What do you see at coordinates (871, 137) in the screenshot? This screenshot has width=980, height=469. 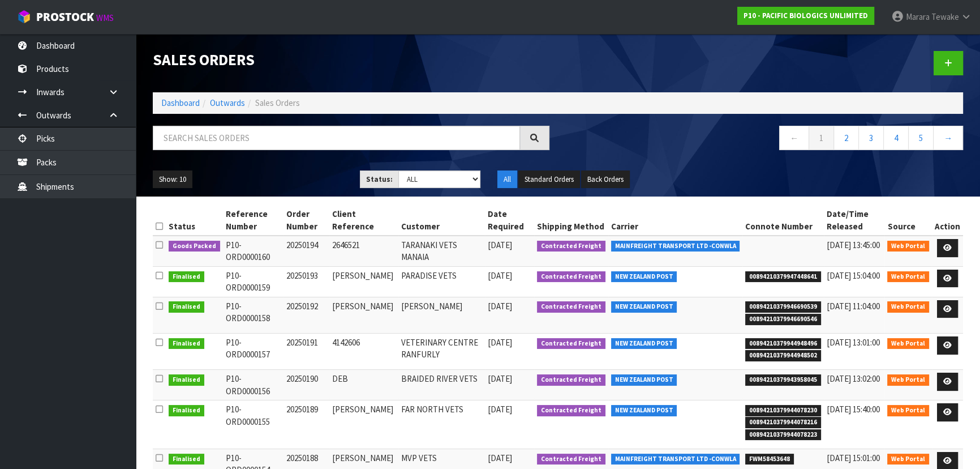 I see `a: 3` at bounding box center [871, 137].